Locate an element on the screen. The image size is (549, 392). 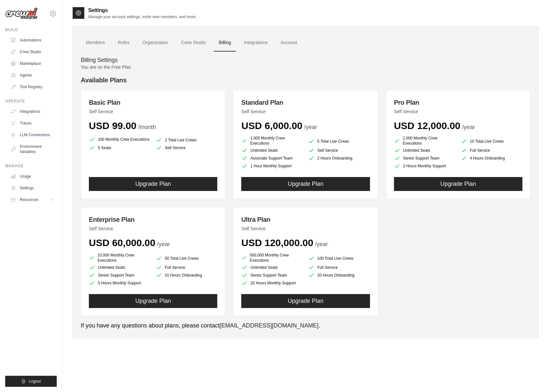
a: Roles is located at coordinates (123, 43).